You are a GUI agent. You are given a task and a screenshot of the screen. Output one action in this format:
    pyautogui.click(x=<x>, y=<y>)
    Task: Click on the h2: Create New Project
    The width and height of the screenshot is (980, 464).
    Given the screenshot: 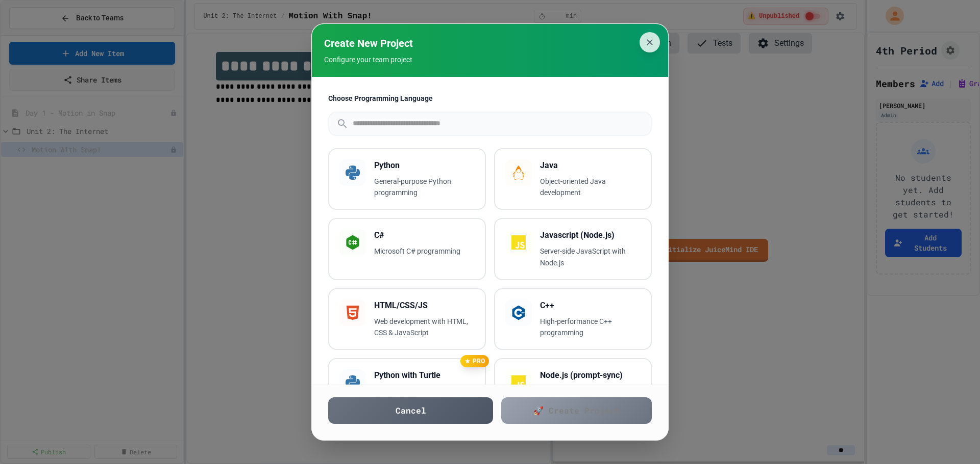 What is the action you would take?
    pyautogui.click(x=490, y=43)
    